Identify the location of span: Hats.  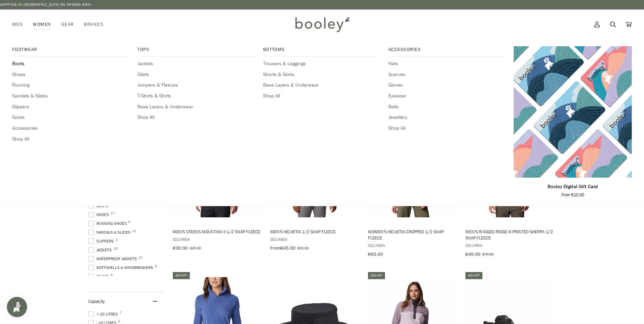
(447, 64).